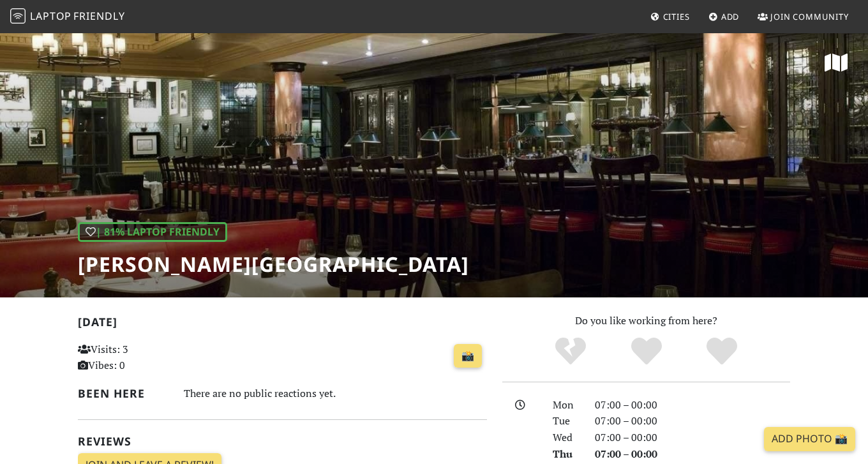 This screenshot has height=464, width=868. What do you see at coordinates (152, 233) in the screenshot?
I see `div: | 81% Laptop Friendly` at bounding box center [152, 233].